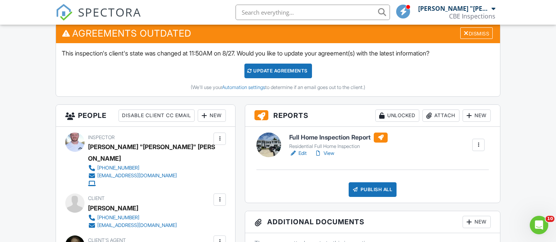 The image size is (556, 242). Describe the element at coordinates (96, 198) in the screenshot. I see `span: Client` at that location.